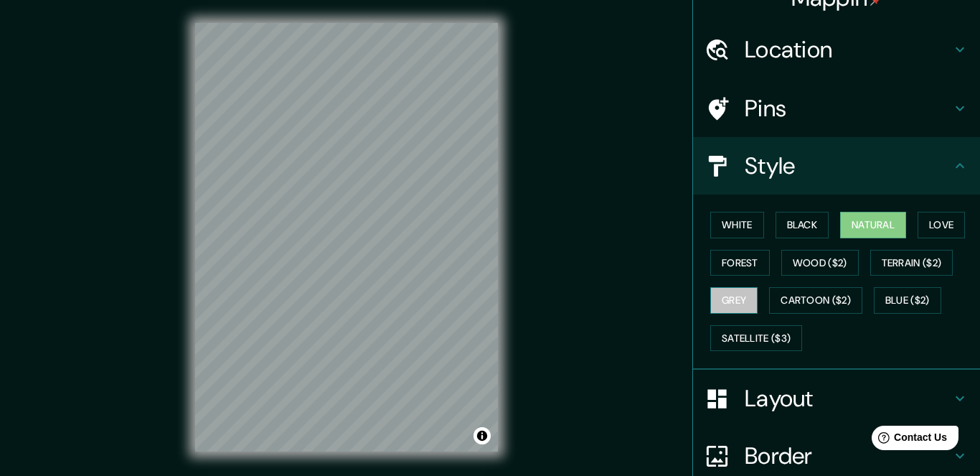  Describe the element at coordinates (836, 49) in the screenshot. I see `div: Location` at that location.